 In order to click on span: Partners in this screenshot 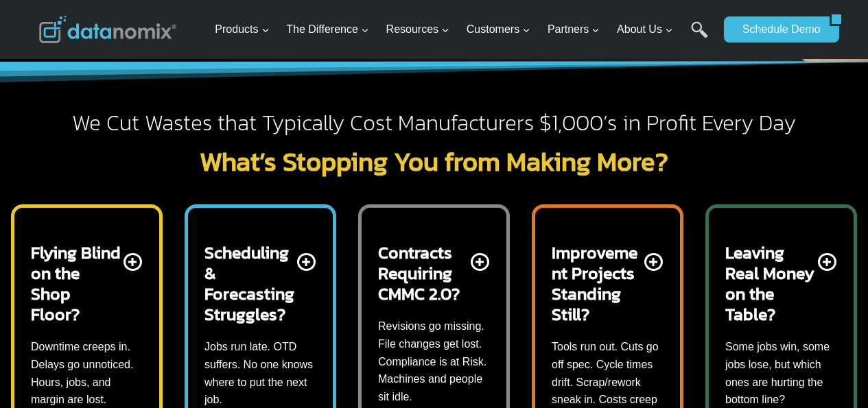, I will do `click(574, 30)`.